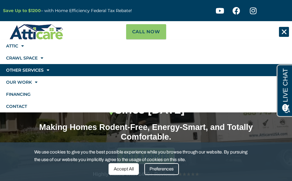  Describe the element at coordinates (73, 11) in the screenshot. I see `p: – with Home Efficiency Federal Tax Rebate!` at that location.